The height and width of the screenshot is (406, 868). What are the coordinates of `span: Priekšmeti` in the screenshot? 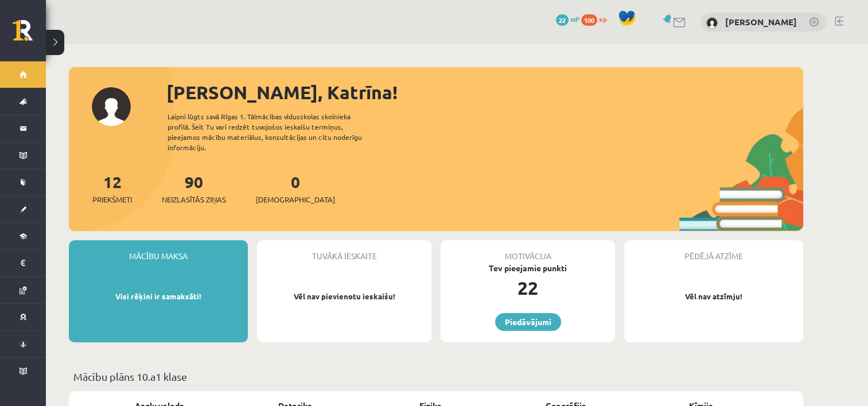 It's located at (112, 200).